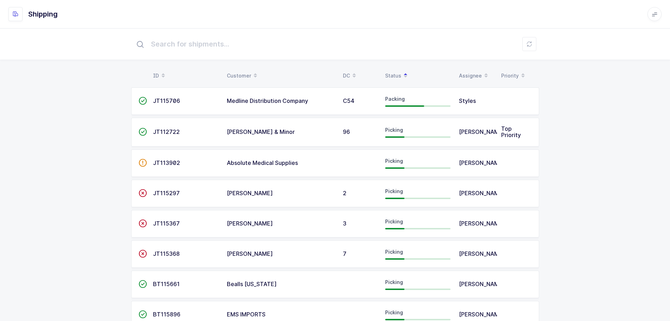 This screenshot has width=670, height=321. Describe the element at coordinates (166, 223) in the screenshot. I see `span: JT115367` at that location.